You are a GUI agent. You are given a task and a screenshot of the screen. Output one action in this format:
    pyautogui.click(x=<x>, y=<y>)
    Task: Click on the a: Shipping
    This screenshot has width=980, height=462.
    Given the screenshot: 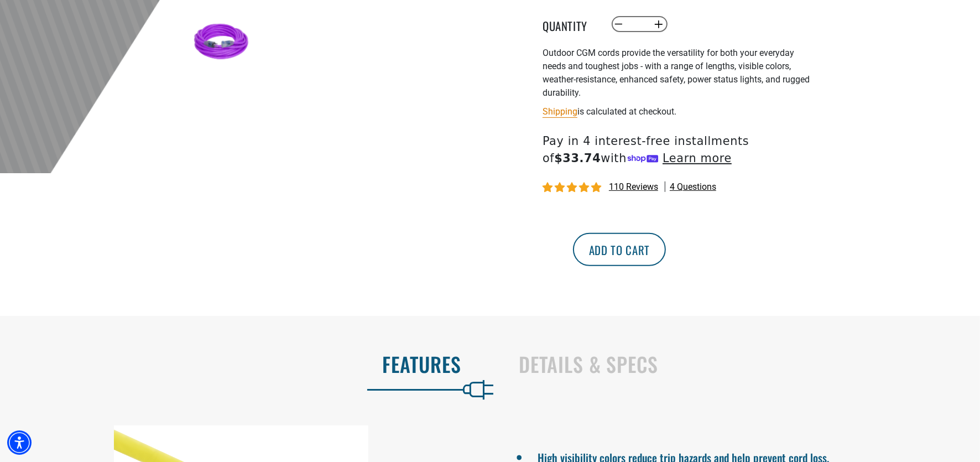 What is the action you would take?
    pyautogui.click(x=560, y=111)
    